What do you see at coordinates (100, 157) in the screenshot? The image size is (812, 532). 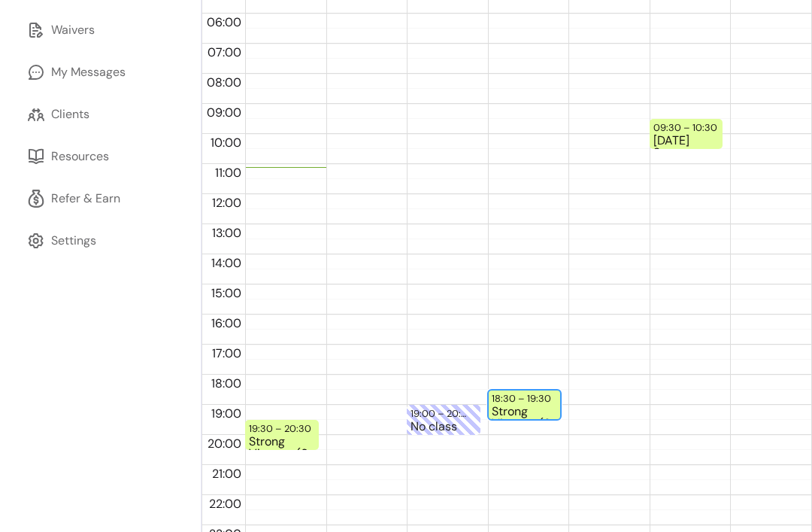 I see `a: Resources` at bounding box center [100, 157].